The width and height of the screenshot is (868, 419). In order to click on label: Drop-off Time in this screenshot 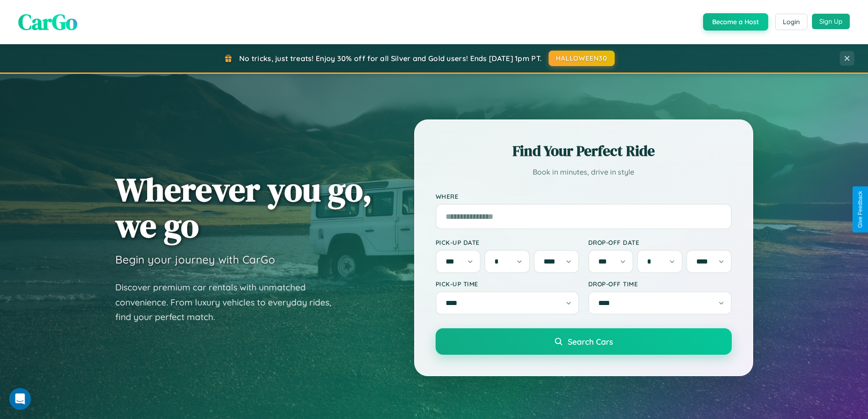, I will do `click(660, 284)`.